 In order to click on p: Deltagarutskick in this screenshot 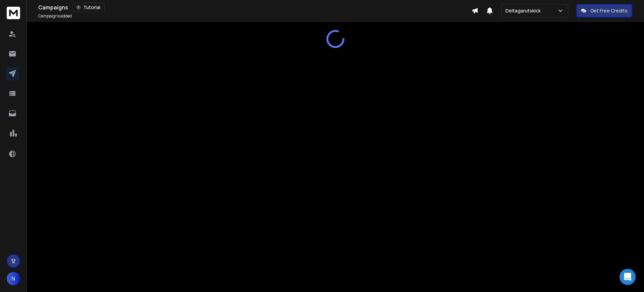, I will do `click(524, 11)`.